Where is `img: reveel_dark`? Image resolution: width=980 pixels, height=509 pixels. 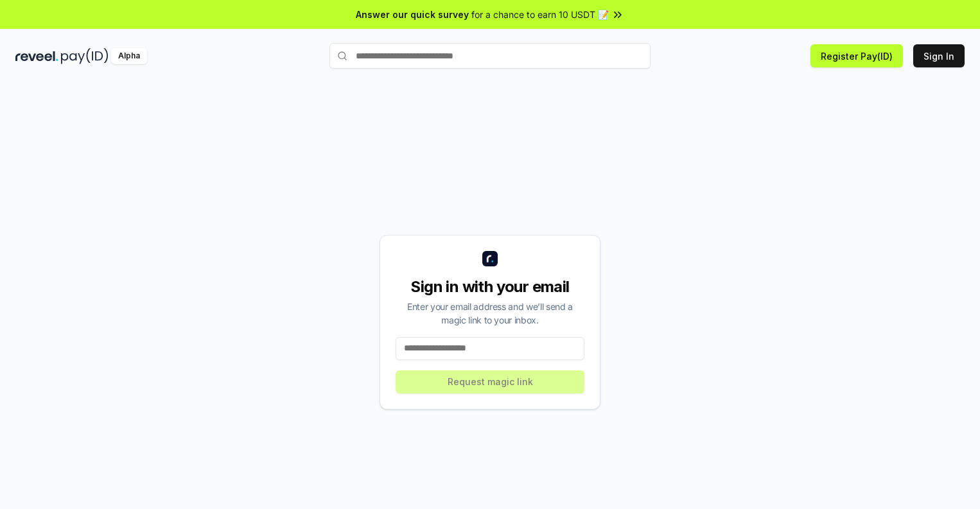
img: reveel_dark is located at coordinates (36, 56).